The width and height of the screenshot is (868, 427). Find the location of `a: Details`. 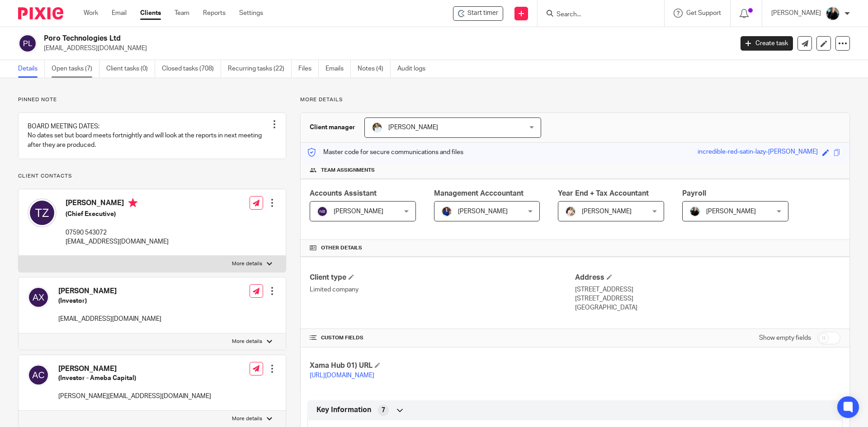

a: Details is located at coordinates (31, 69).